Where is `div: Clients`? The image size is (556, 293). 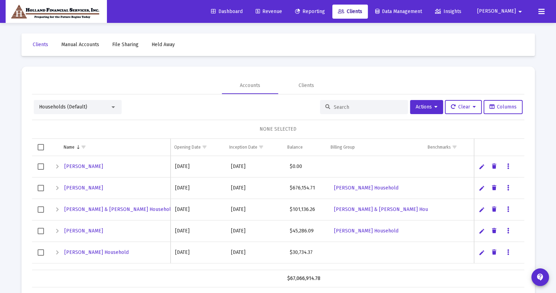
div: Clients is located at coordinates (307, 86).